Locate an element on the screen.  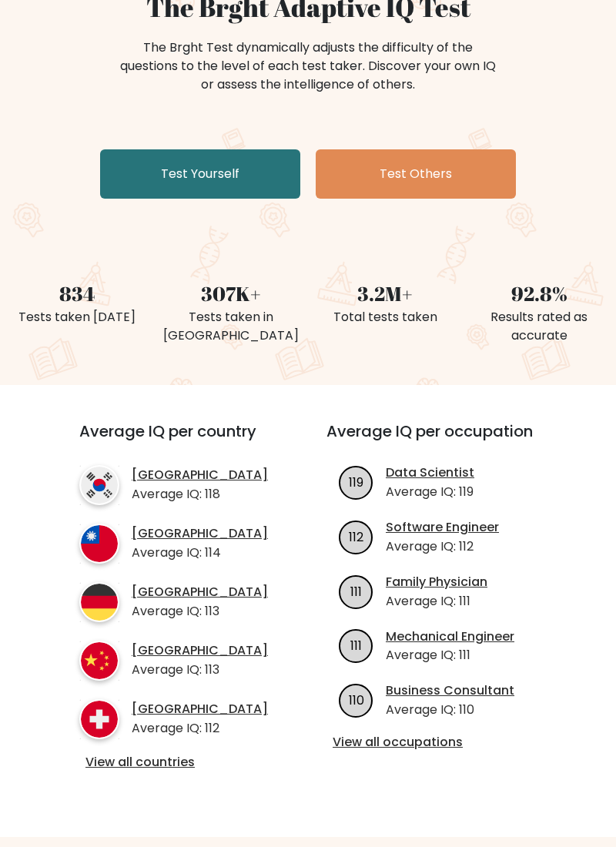
text: 110 is located at coordinates (356, 700).